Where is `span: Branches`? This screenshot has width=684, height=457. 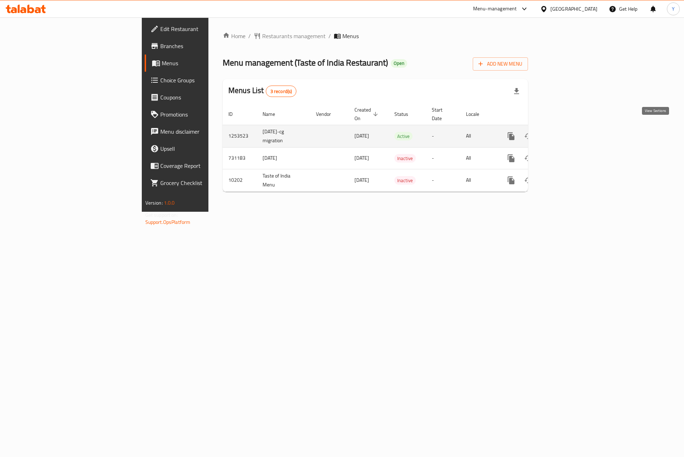
span: Branches is located at coordinates (205, 46).